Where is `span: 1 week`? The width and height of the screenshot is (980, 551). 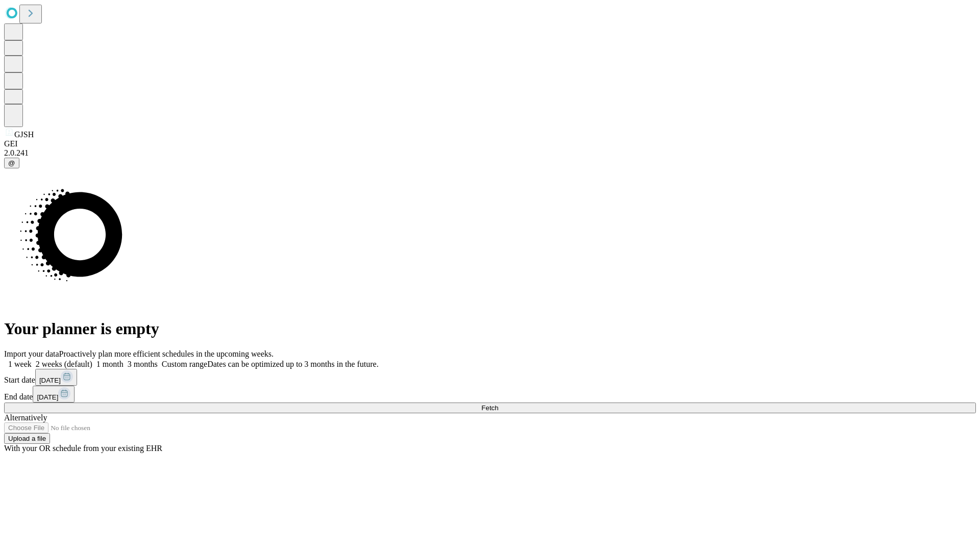 span: 1 week is located at coordinates (20, 364).